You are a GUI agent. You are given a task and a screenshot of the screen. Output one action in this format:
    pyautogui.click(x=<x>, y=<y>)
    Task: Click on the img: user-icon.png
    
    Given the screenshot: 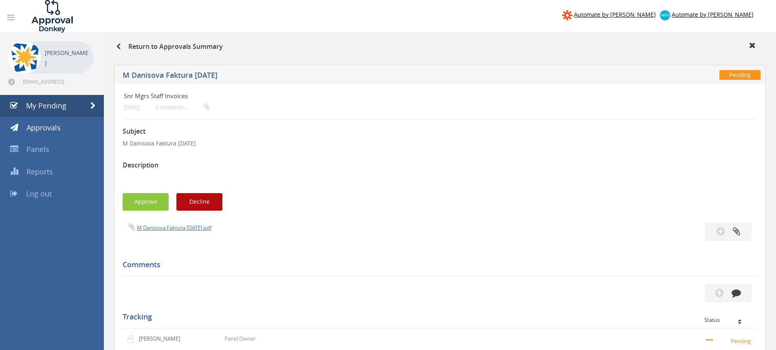 What is the action you would take?
    pyautogui.click(x=133, y=339)
    